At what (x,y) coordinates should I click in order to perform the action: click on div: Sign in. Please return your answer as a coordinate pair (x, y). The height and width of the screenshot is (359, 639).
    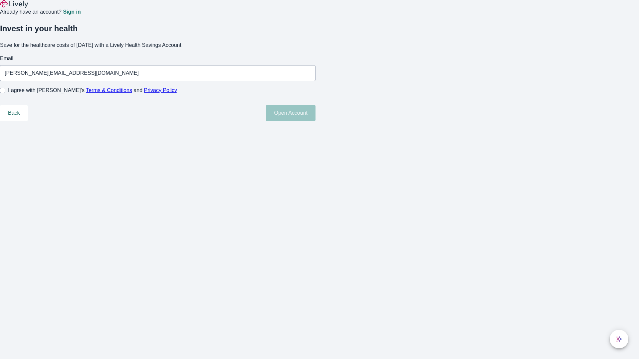
    Looking at the image, I should click on (72, 12).